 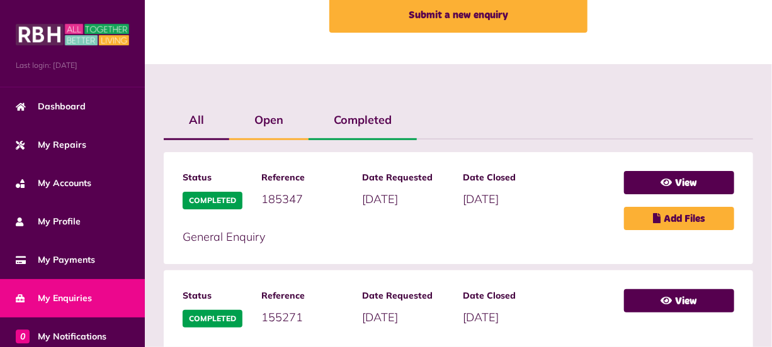 What do you see at coordinates (72, 35) in the screenshot?
I see `img: MyRBH` at bounding box center [72, 35].